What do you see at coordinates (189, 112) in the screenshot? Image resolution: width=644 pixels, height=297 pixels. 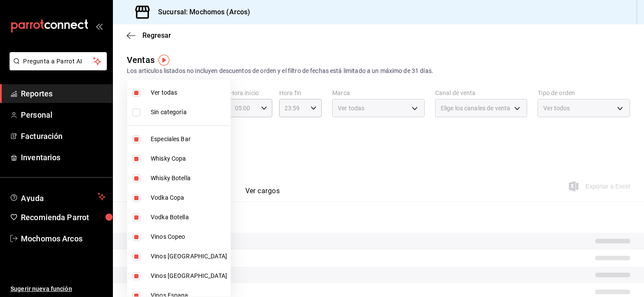 I see `span: Sin categoría` at bounding box center [189, 112].